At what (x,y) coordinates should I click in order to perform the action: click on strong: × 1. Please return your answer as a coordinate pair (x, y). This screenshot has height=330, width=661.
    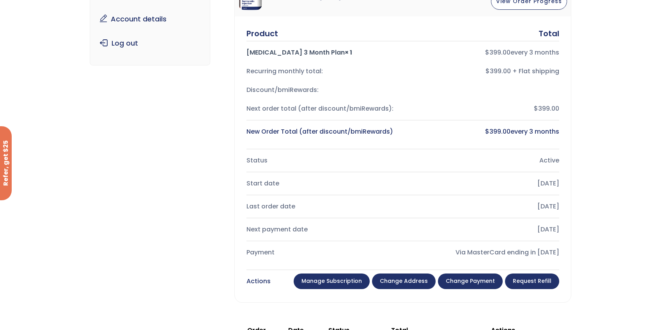
    Looking at the image, I should click on (348, 52).